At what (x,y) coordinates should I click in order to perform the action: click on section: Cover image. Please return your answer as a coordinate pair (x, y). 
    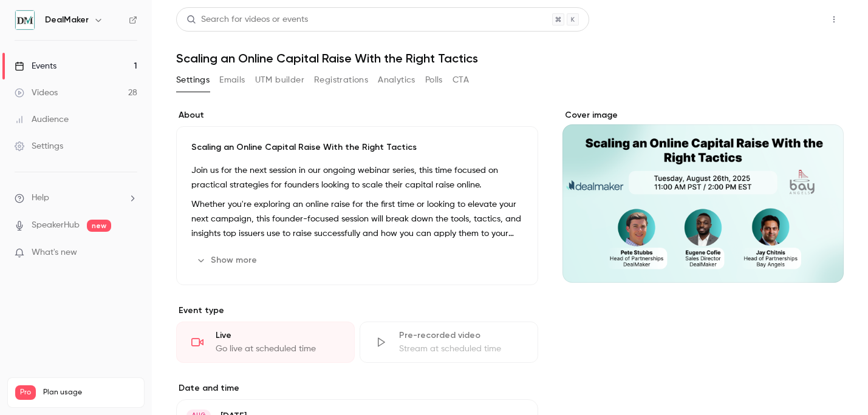
    Looking at the image, I should click on (703, 196).